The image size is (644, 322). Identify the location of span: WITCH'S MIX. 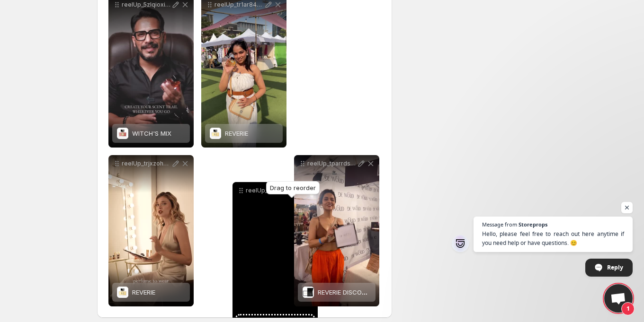
(152, 134).